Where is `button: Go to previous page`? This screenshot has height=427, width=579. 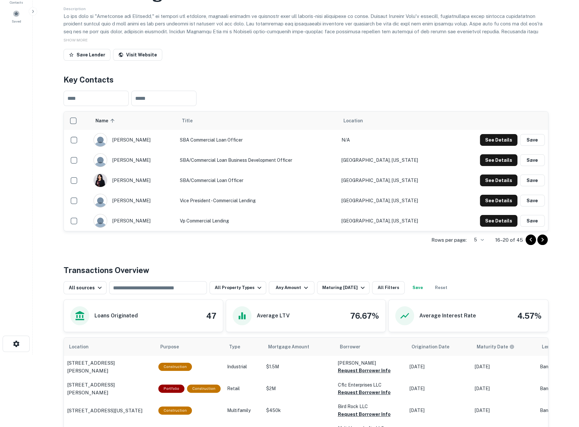 button: Go to previous page is located at coordinates (531, 239).